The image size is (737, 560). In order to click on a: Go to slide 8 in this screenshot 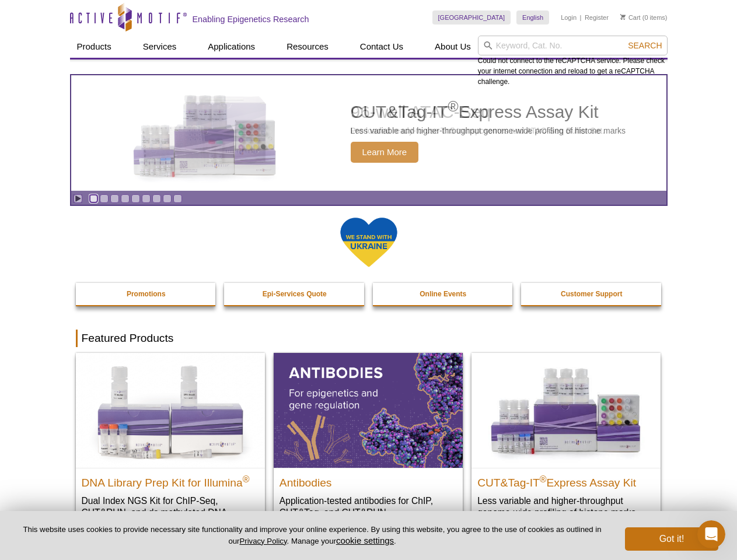, I will do `click(167, 199)`.